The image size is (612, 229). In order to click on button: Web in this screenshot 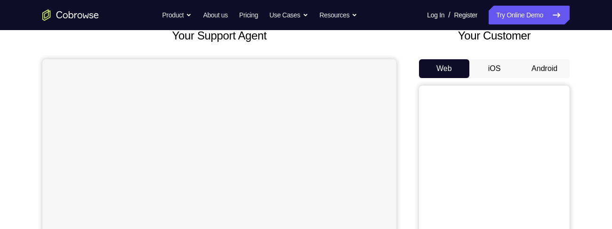, I will do `click(444, 69)`.